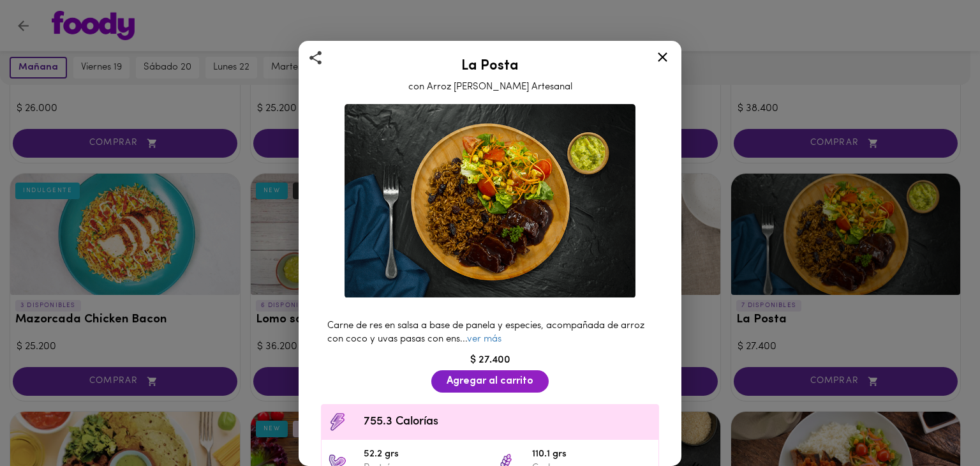 The height and width of the screenshot is (466, 980). What do you see at coordinates (490, 66) in the screenshot?
I see `h2: La Posta` at bounding box center [490, 66].